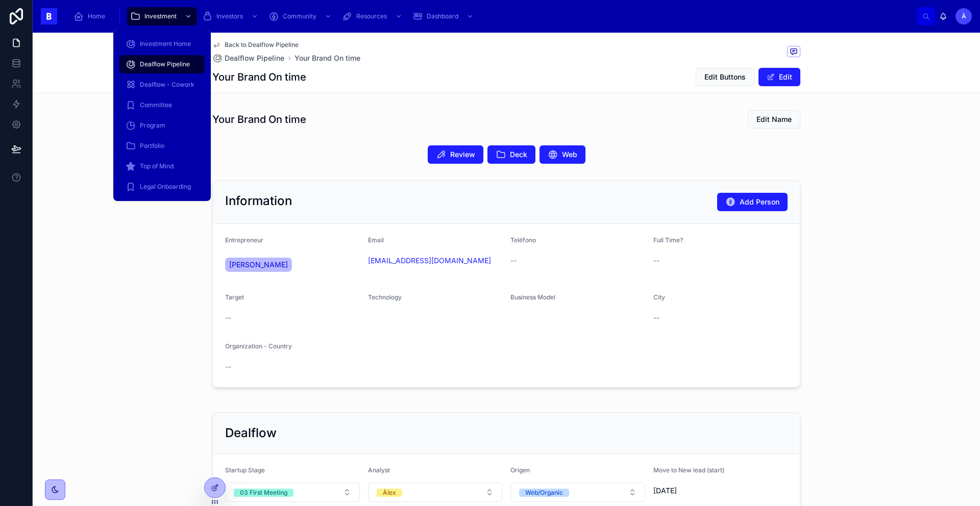 Image resolution: width=980 pixels, height=506 pixels. What do you see at coordinates (389, 492) in the screenshot?
I see `div: Àlex` at bounding box center [389, 492].